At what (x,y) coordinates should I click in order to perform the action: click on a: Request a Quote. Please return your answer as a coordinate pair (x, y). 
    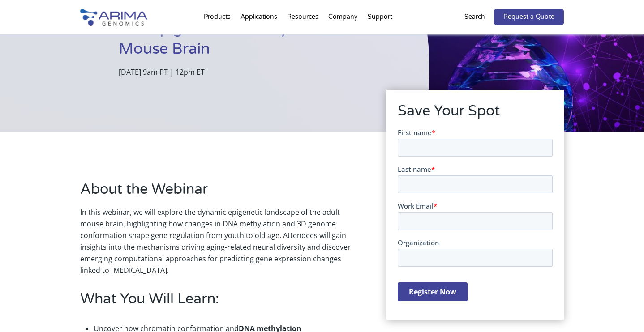
    Looking at the image, I should click on (529, 17).